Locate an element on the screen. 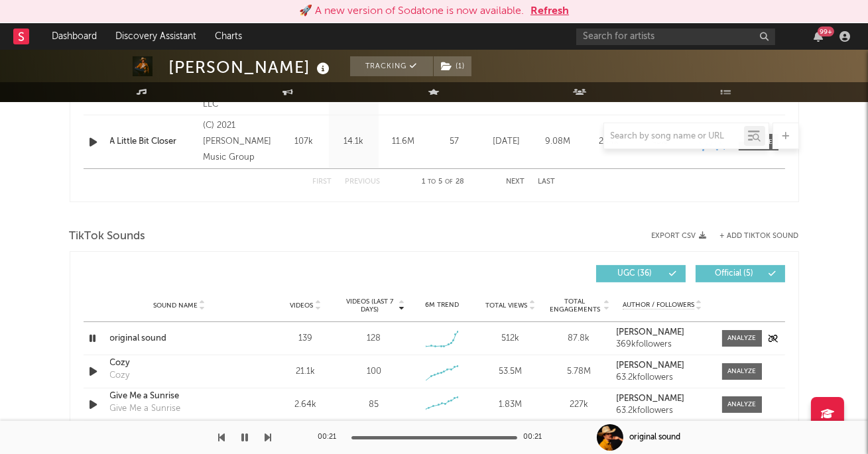 Image resolution: width=868 pixels, height=454 pixels. div: 85 is located at coordinates (373, 405).